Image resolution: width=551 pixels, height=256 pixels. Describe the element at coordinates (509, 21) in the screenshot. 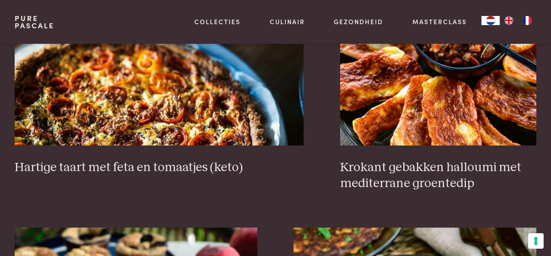

I see `aside: Language selected: Nederlands` at that location.